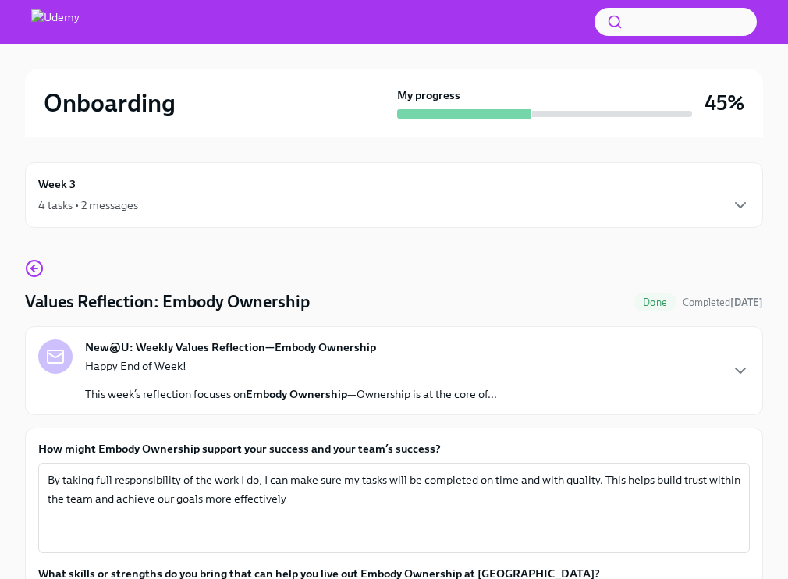  Describe the element at coordinates (88, 205) in the screenshot. I see `div: 4 tasks • 2 messages` at that location.